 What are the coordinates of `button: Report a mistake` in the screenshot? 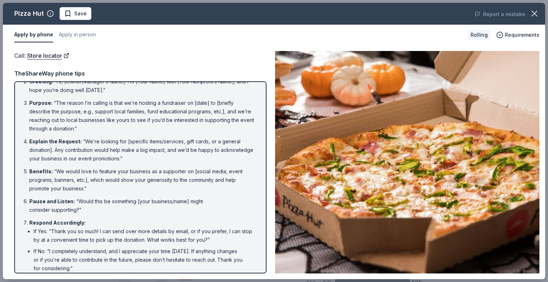 It's located at (500, 14).